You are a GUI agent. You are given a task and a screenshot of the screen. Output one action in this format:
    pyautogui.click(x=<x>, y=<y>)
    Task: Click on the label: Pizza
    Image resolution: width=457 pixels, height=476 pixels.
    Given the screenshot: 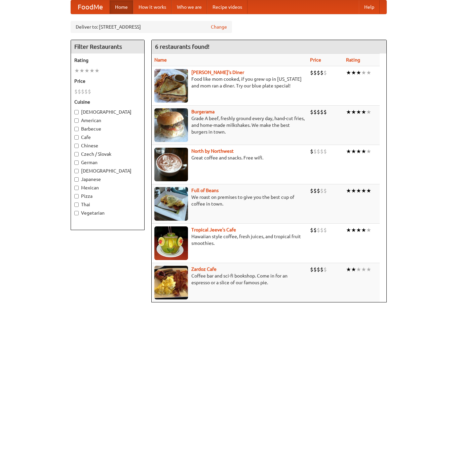 What is the action you would take?
    pyautogui.click(x=108, y=196)
    